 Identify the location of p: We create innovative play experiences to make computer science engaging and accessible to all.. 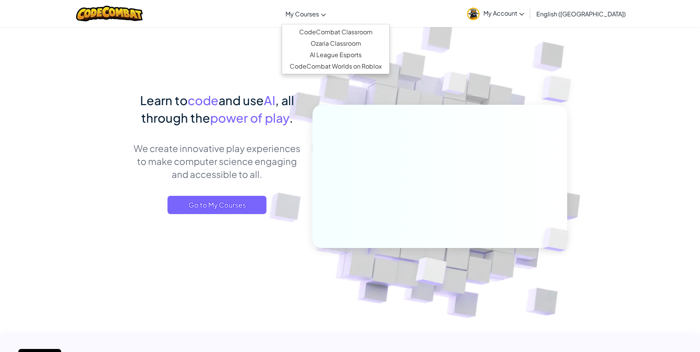
(217, 161).